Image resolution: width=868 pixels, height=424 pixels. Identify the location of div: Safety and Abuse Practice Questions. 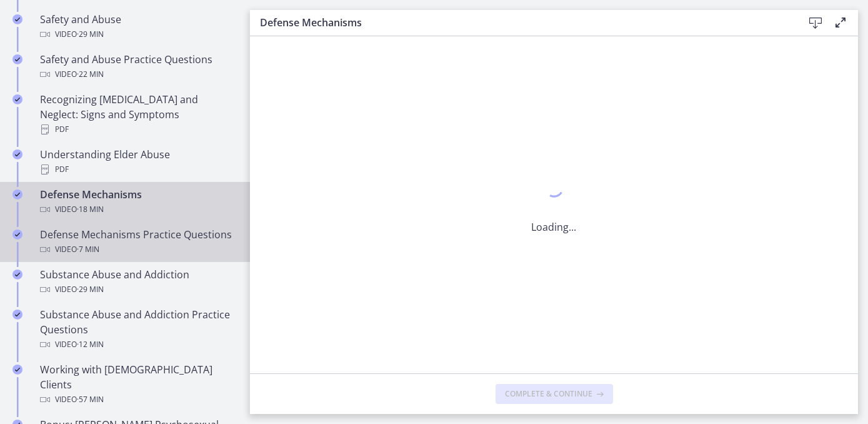
(138, 67).